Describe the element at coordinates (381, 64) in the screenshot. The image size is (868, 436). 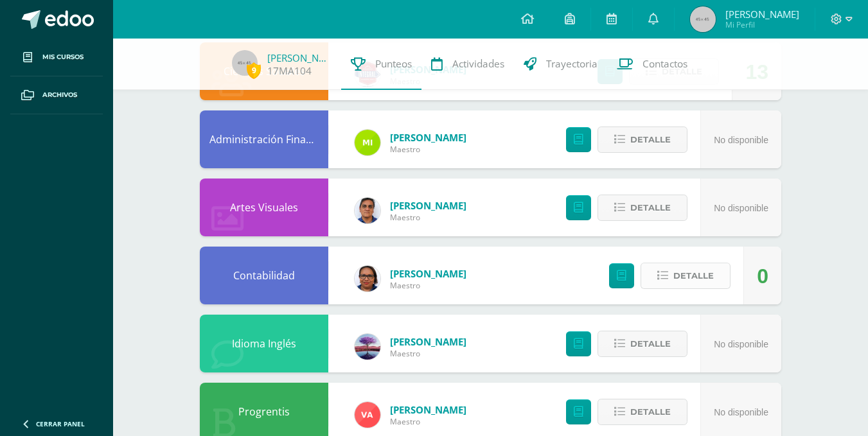
I see `a: Punteos` at that location.